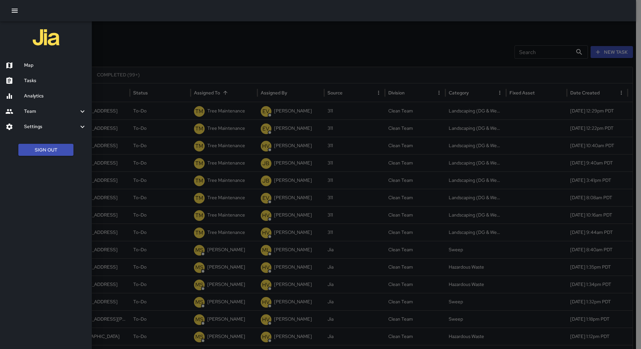 This screenshot has height=349, width=641. Describe the element at coordinates (51, 111) in the screenshot. I see `h6: Team` at that location.